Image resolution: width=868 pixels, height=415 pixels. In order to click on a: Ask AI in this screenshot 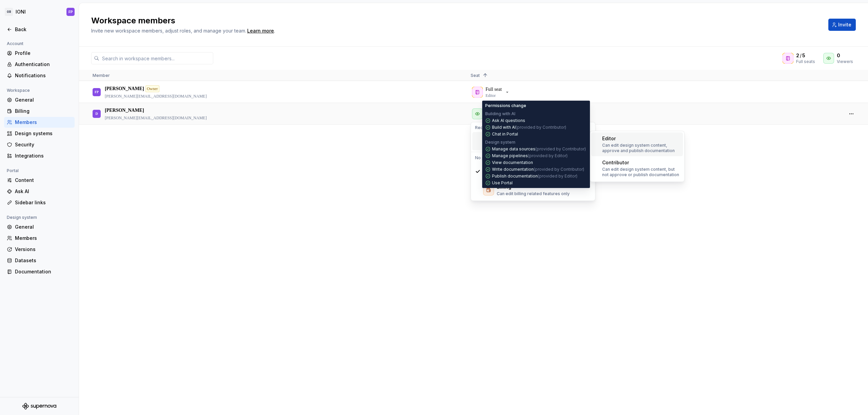, I will do `click(40, 191)`.